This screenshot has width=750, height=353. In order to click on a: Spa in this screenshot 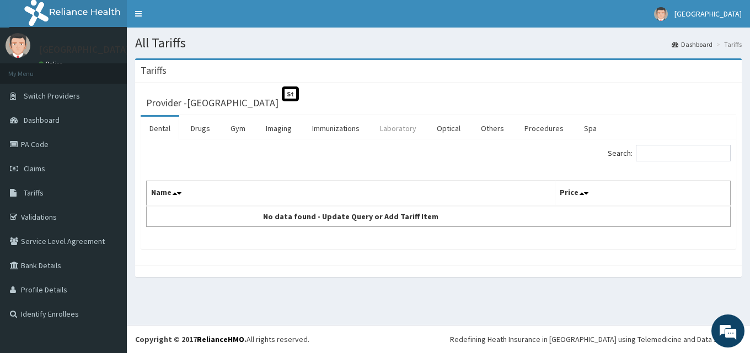, I will do `click(590, 128)`.